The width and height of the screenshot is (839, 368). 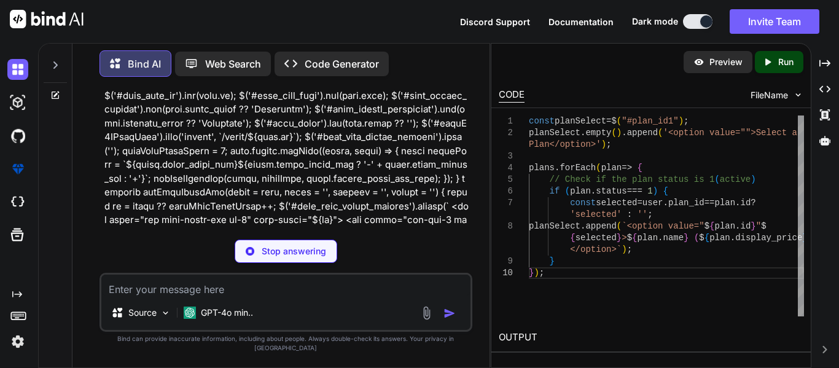 What do you see at coordinates (426, 313) in the screenshot?
I see `img: attachment` at bounding box center [426, 313].